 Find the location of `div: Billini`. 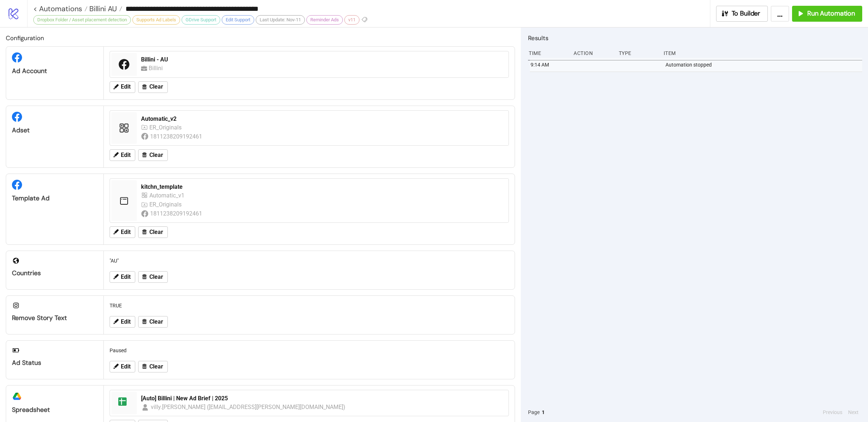

div: Billini is located at coordinates (157, 68).